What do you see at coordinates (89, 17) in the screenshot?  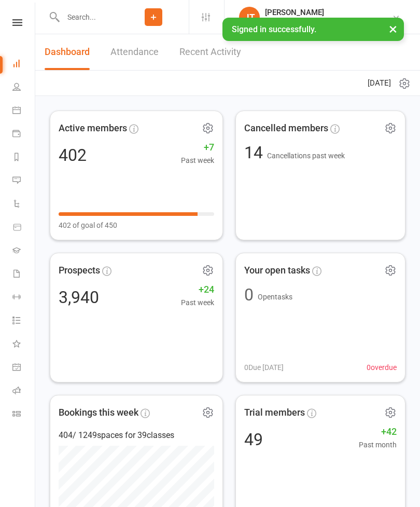 I see `input: Search...` at bounding box center [89, 17].